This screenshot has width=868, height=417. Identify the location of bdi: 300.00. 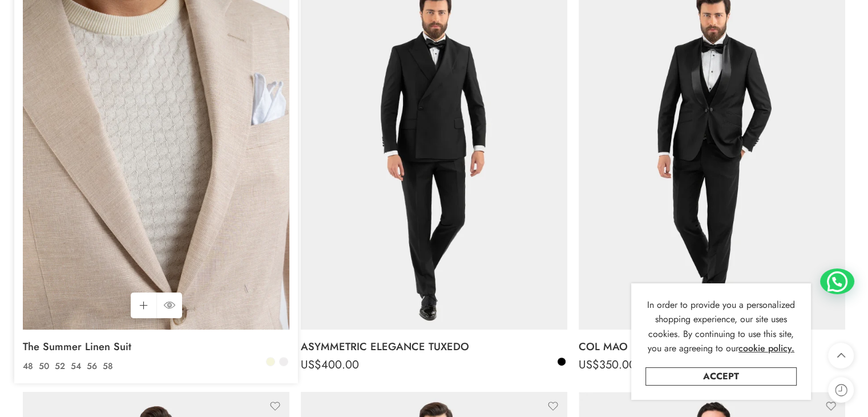
(51, 364).